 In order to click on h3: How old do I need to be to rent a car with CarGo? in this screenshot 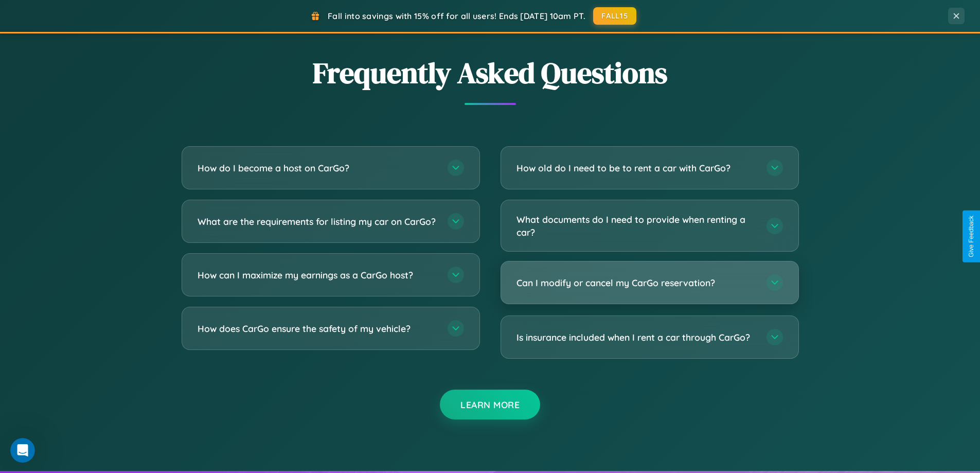, I will do `click(636, 168)`.